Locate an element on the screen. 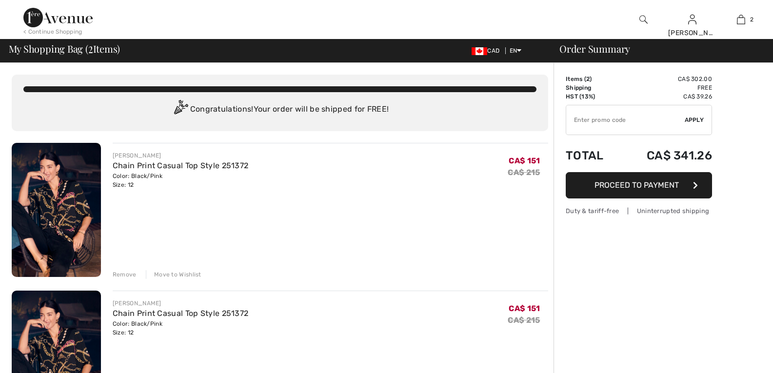 The width and height of the screenshot is (773, 373). div: Move to Wishlist is located at coordinates (174, 275).